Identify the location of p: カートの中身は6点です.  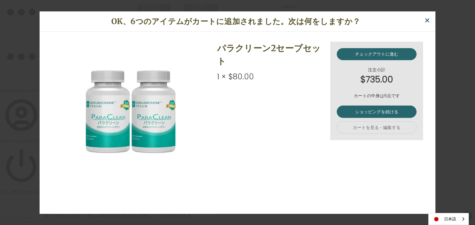
(377, 96).